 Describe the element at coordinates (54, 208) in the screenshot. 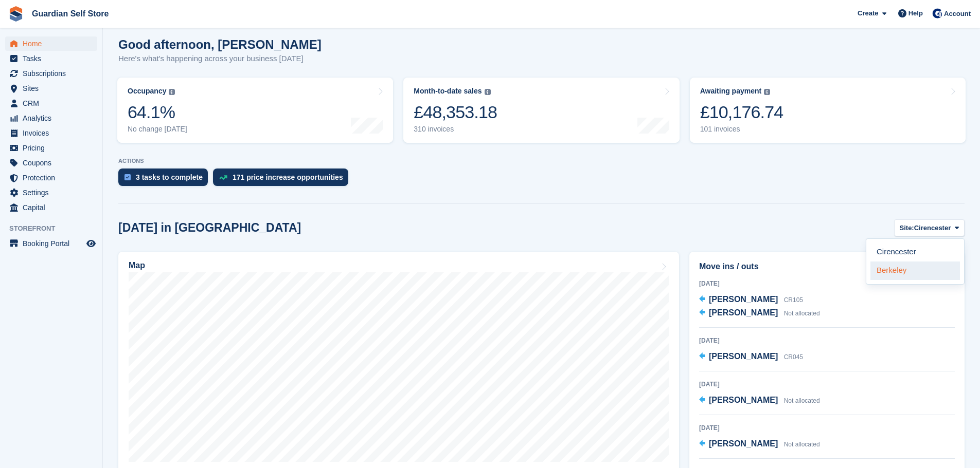

I see `span: Capital` at that location.